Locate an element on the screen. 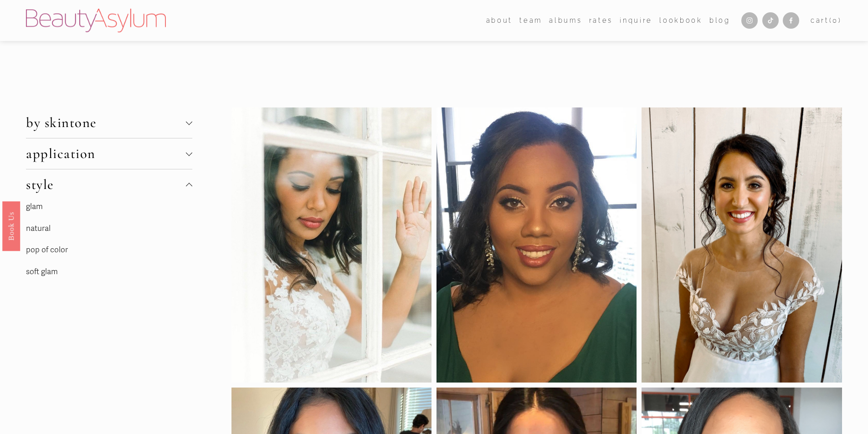 This screenshot has width=868, height=434. button: by skintone is located at coordinates (109, 123).